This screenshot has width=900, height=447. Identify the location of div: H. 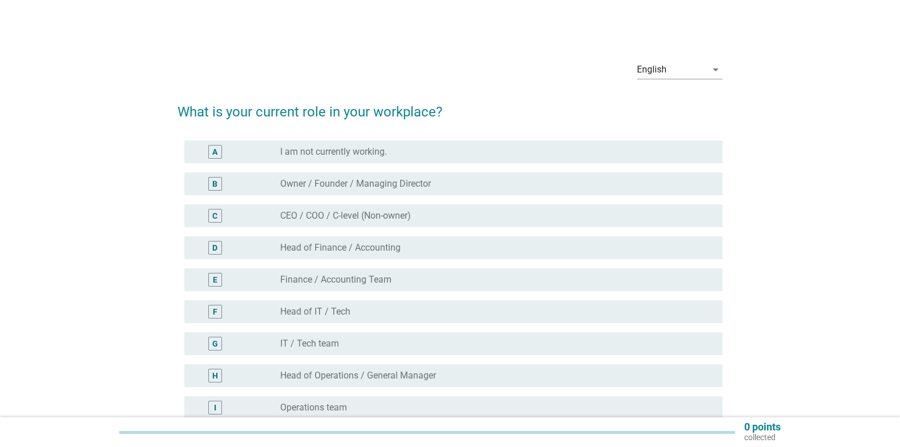
(215, 375).